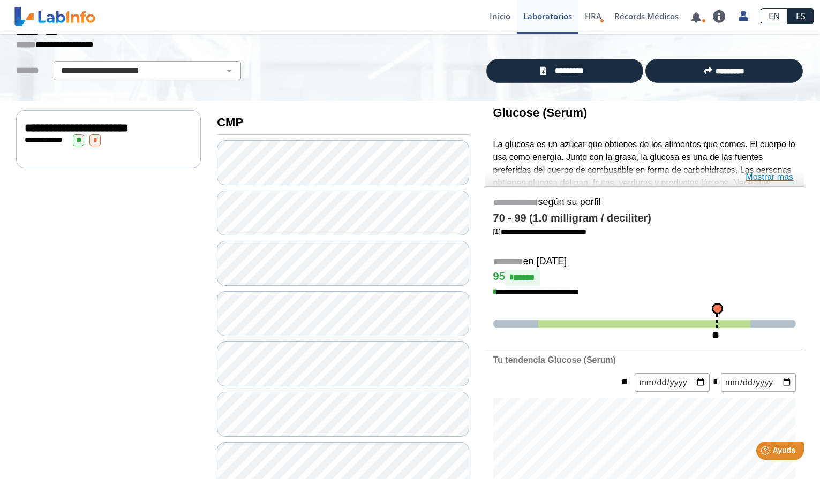 The image size is (820, 479). I want to click on a: Mostrar más, so click(769, 177).